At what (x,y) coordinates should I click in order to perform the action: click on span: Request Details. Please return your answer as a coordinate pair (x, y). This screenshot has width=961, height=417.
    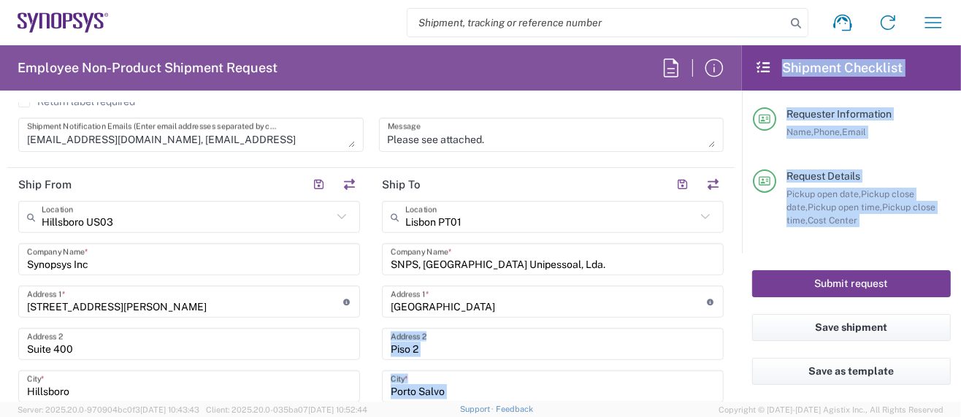
    Looking at the image, I should click on (823, 176).